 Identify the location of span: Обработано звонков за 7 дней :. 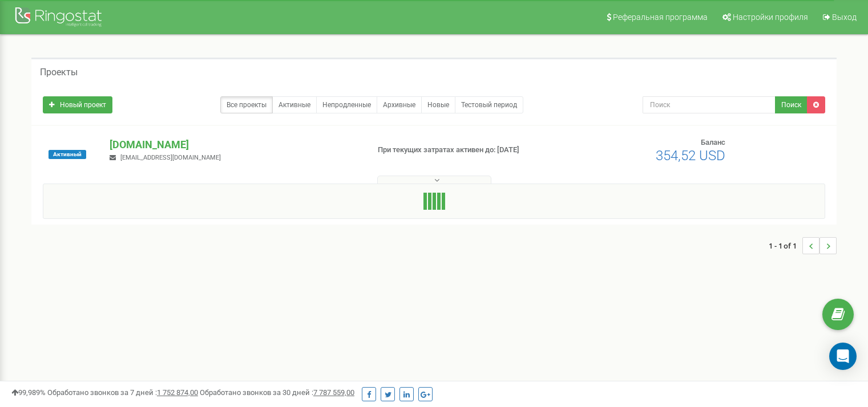
(123, 392).